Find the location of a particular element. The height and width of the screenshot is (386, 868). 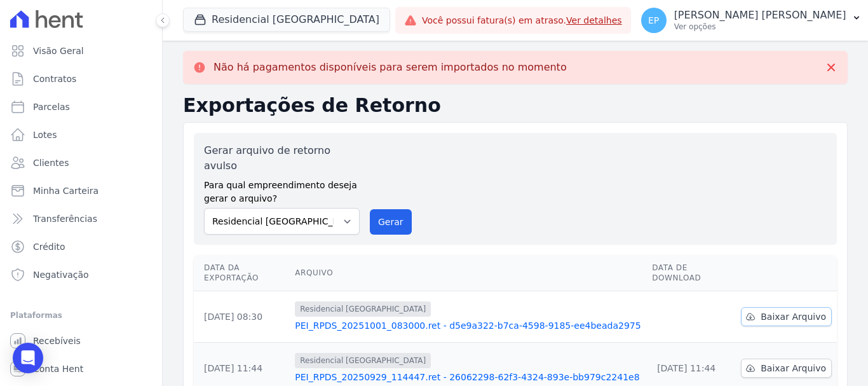

h2: Exportações de Retorno is located at coordinates (515, 105).